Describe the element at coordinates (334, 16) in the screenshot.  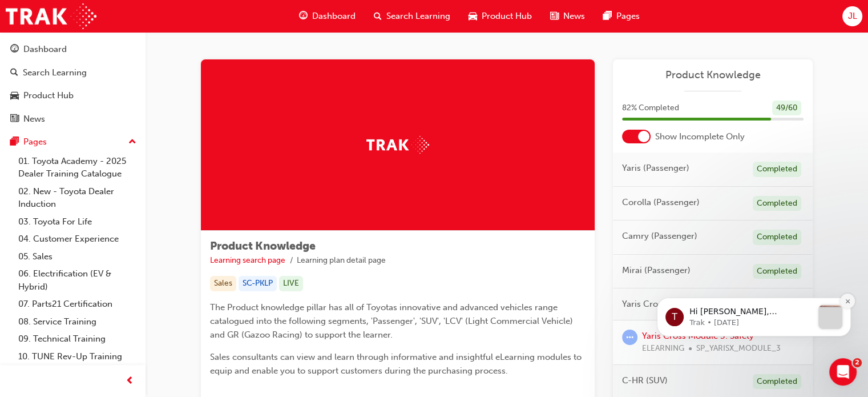
I see `span: Dashboard` at that location.